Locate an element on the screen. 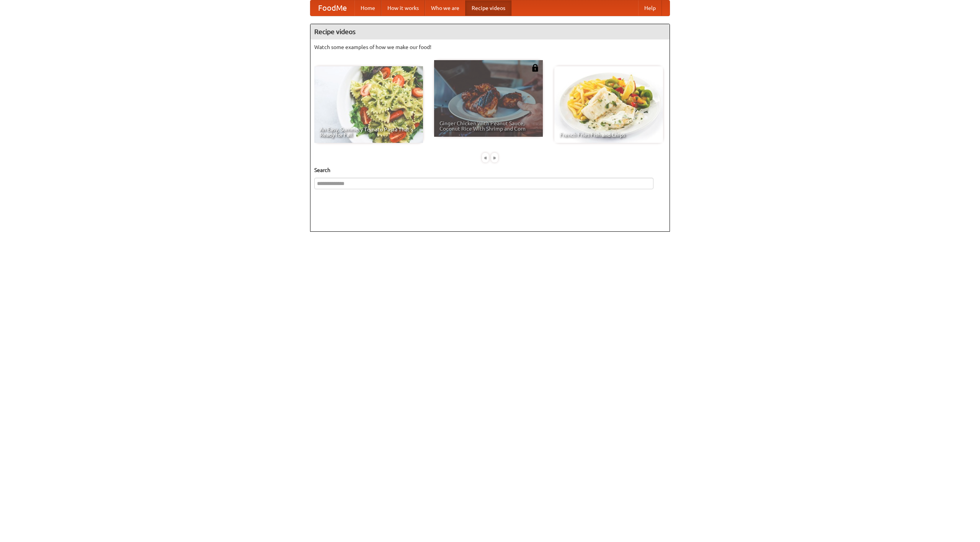 This screenshot has height=542, width=980. p: Watch some examples of how we make our food! is located at coordinates (490, 47).